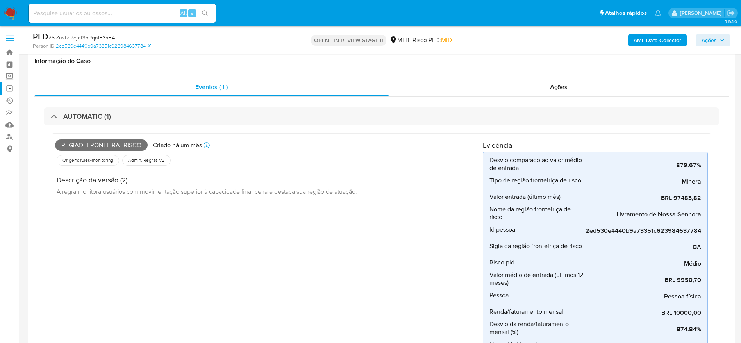 The image size is (741, 343). Describe the element at coordinates (348, 40) in the screenshot. I see `p: OPEN - IN REVIEW STAGE II` at that location.